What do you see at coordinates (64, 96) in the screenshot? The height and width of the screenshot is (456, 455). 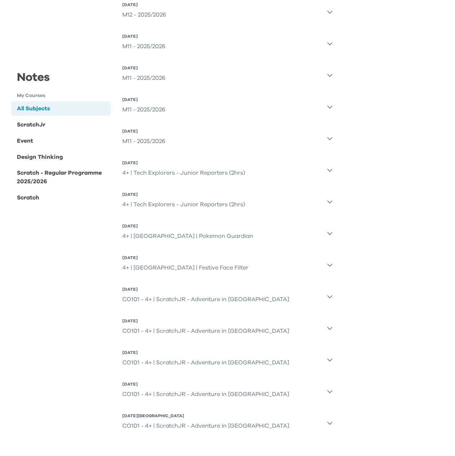 I see `h1: My Courses` at bounding box center [64, 96].